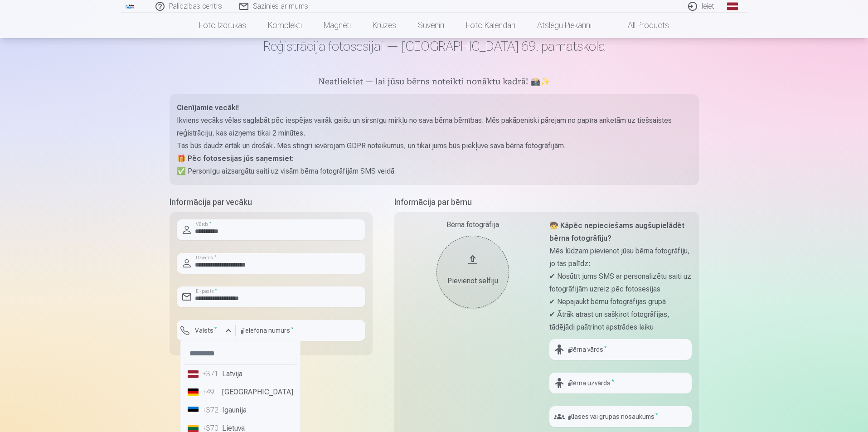  I want to click on div: +372, so click(211, 410).